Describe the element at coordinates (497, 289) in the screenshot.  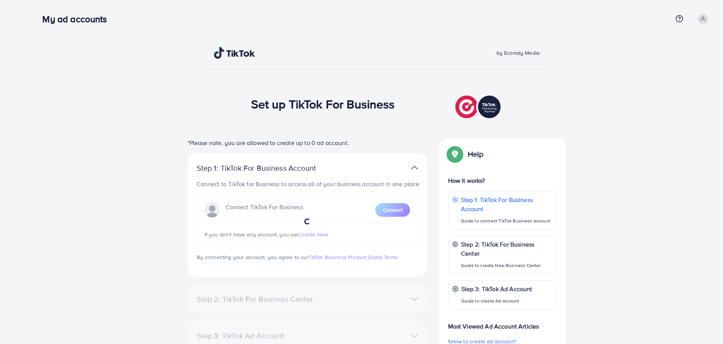
I see `p: Step 3: TikTok Ad Account` at that location.